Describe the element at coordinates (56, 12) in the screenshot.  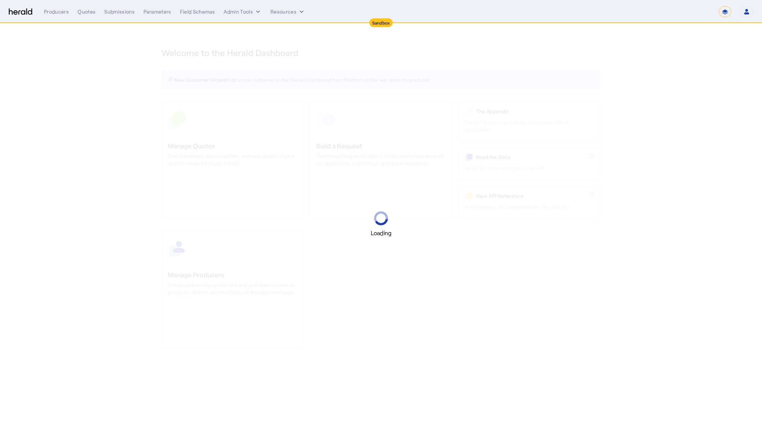
I see `div: Producers` at that location.